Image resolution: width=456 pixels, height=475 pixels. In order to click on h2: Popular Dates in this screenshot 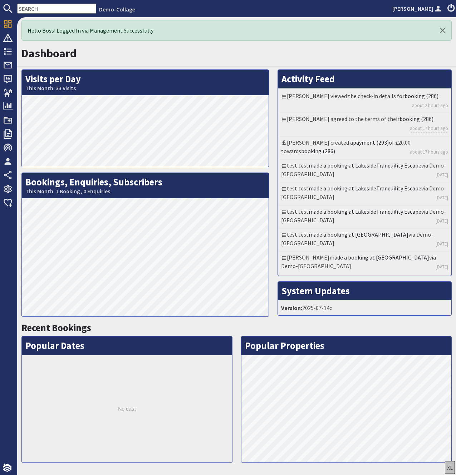, I will do `click(127, 346)`.